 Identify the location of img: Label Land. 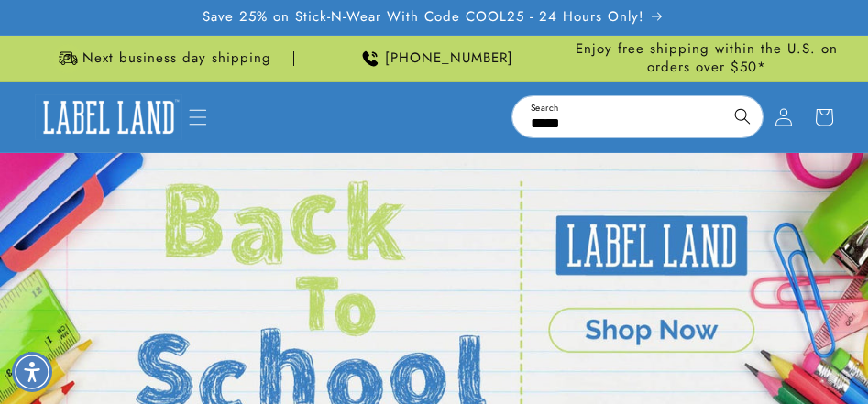
(108, 118).